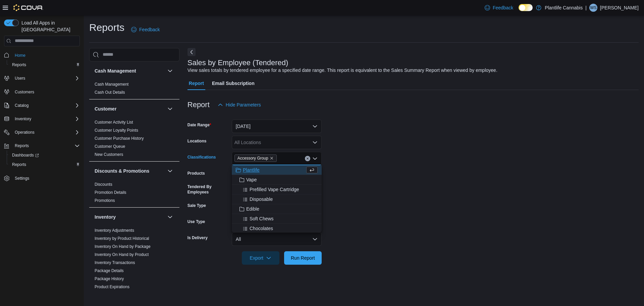 The image size is (644, 306). What do you see at coordinates (253, 158) in the screenshot?
I see `span: Accessory Group` at bounding box center [253, 158].